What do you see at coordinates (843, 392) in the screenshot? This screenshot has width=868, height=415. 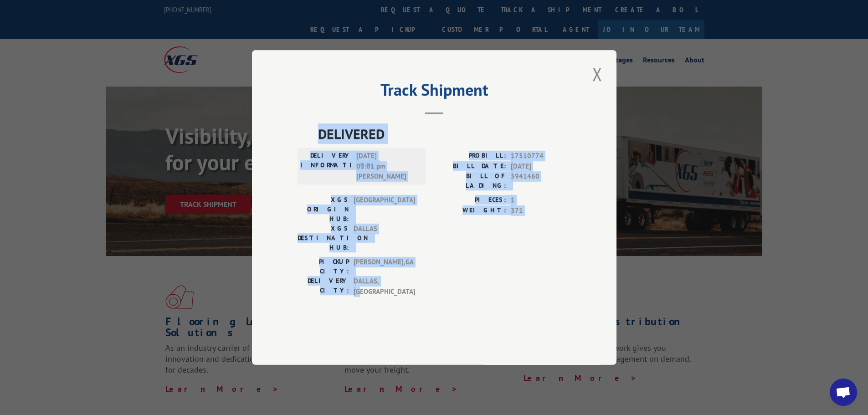 I see `a: Open chat` at bounding box center [843, 392].